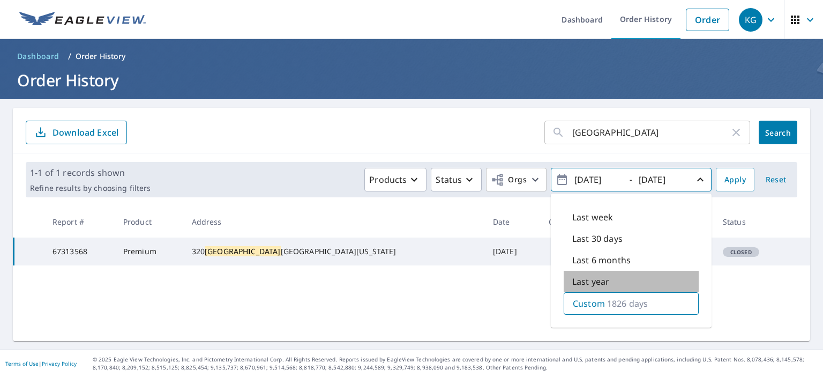  Describe the element at coordinates (38, 56) in the screenshot. I see `span: Dashboard` at that location.